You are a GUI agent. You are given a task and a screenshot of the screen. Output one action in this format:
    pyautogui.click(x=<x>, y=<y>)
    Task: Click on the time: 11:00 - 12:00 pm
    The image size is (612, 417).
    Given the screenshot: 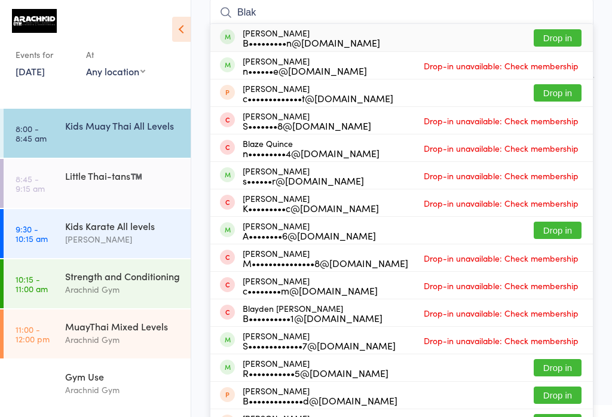 What is the action you would take?
    pyautogui.click(x=32, y=334)
    